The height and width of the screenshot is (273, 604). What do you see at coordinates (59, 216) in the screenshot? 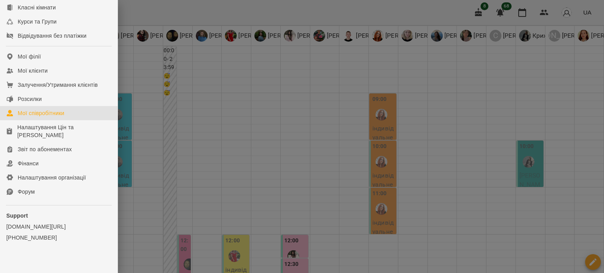
I see `p: Support` at bounding box center [59, 216].